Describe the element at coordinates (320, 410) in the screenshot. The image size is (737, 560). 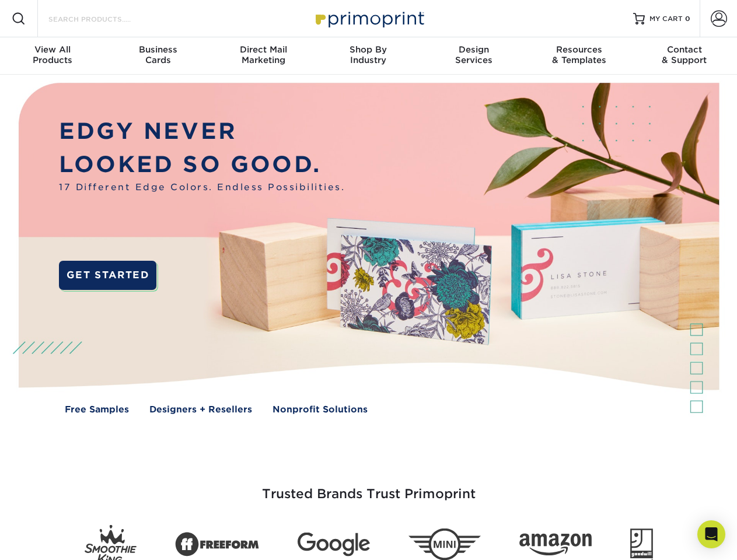
I see `a: Nonprofit Solutions` at that location.